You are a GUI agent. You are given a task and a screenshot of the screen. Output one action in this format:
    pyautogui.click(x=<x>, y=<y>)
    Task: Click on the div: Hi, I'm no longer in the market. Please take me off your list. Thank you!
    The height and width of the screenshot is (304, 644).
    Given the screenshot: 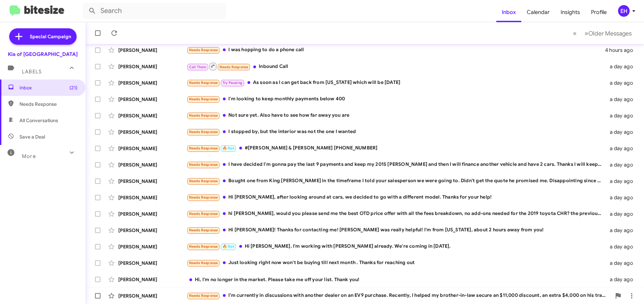 What is the action you would take?
    pyautogui.click(x=396, y=280)
    